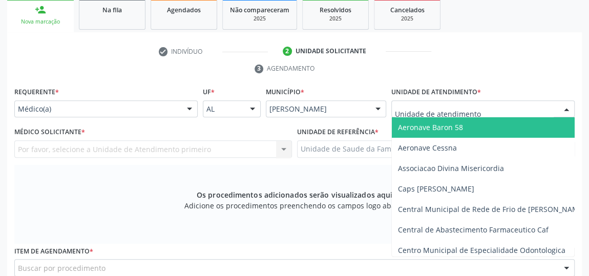  Describe the element at coordinates (482, 250) in the screenshot. I see `span: Centro Municipal de Especialidade Odontologica` at that location.